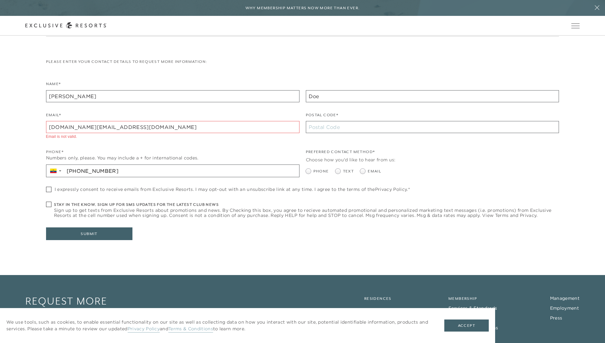 This screenshot has height=343, width=605. I want to click on label: Email*, so click(53, 117).